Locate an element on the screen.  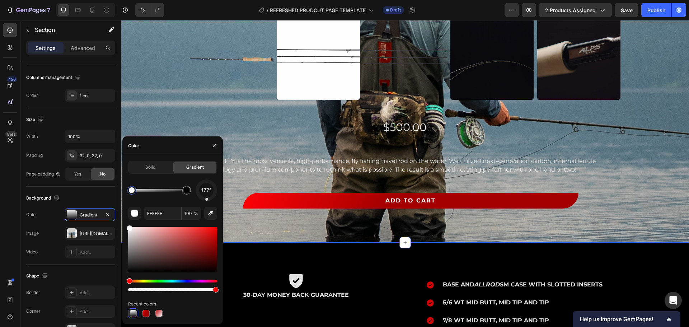
p: Base and SM Case with slotted inserts is located at coordinates (401, 264).